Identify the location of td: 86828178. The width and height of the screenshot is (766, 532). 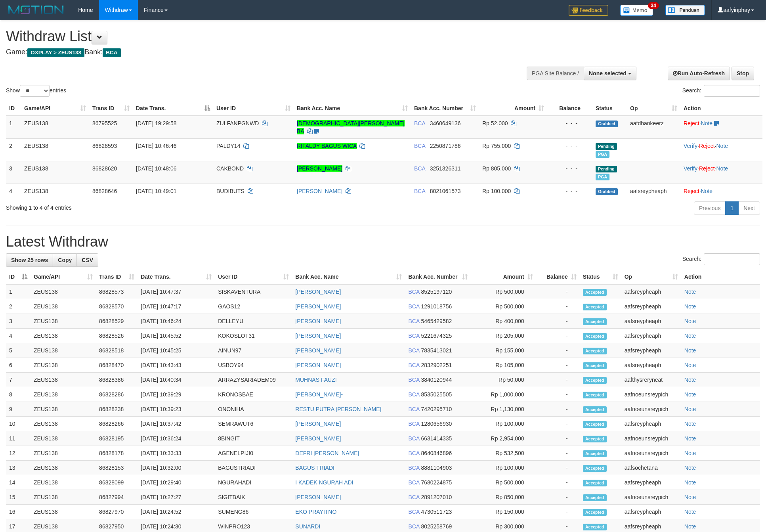
(116, 453).